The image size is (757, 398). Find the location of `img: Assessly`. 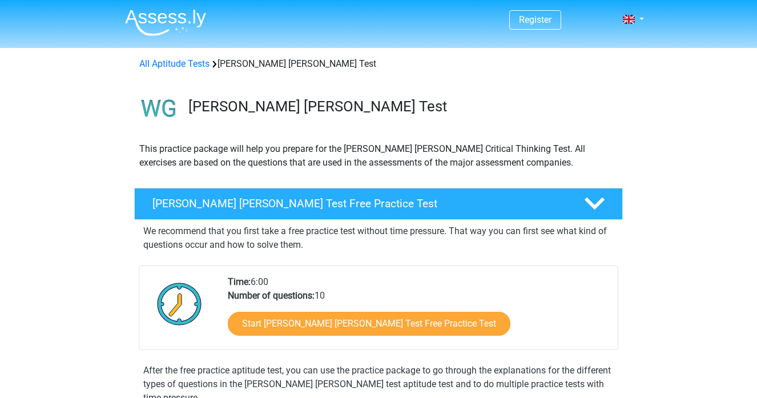

img: Assessly is located at coordinates (165, 22).